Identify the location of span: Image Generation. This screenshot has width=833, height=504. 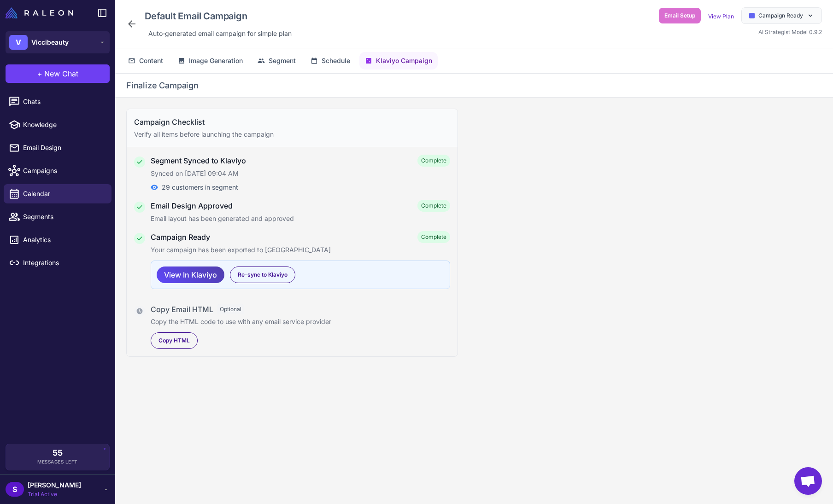
(215, 60).